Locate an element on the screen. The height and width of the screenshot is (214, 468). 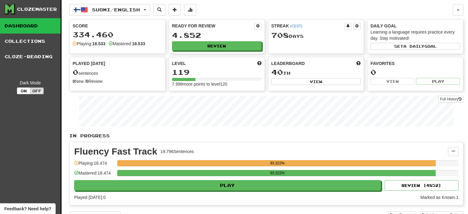
div: 0 is located at coordinates (415, 72).